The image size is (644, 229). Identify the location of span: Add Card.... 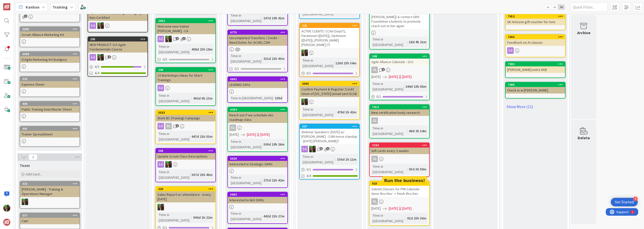
(34, 174).